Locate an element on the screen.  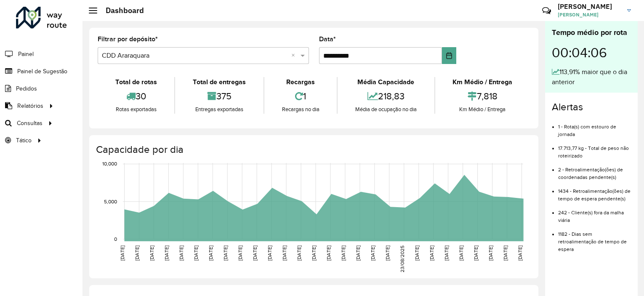
div: Total de rotas is located at coordinates (136, 82).